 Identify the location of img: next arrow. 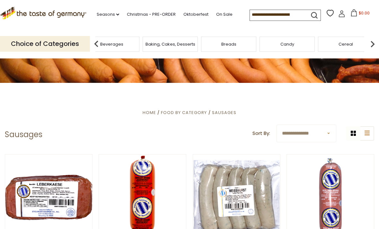
(373, 44).